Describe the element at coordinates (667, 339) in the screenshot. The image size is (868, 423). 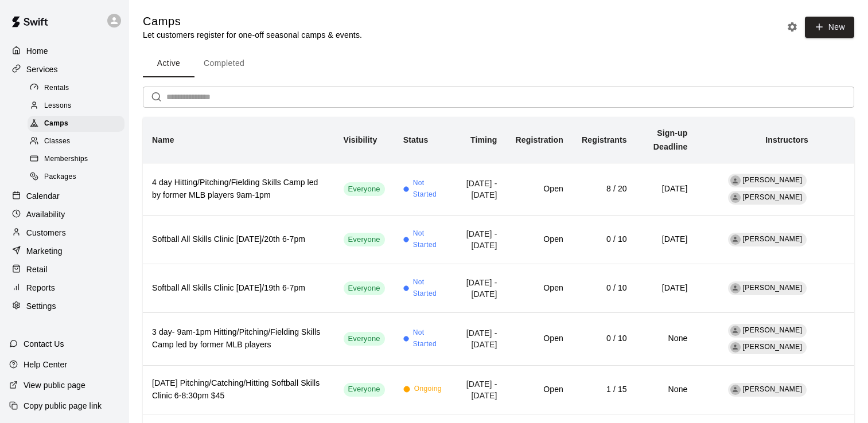
I see `h6: None` at that location.